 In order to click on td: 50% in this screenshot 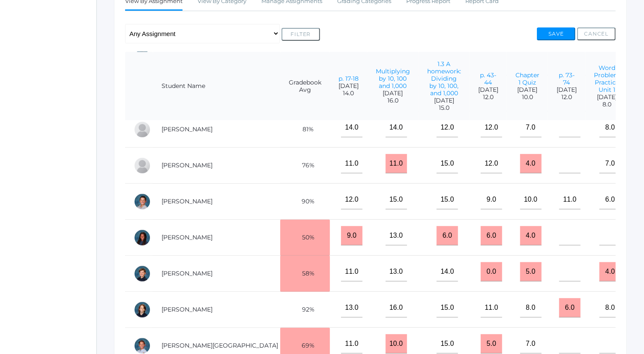, I will do `click(305, 237)`.